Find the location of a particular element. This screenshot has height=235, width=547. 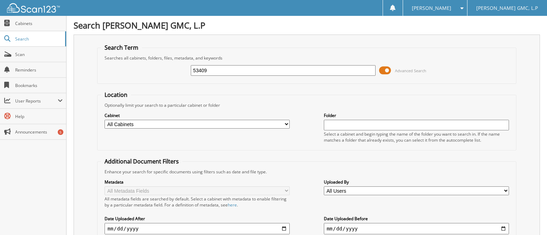

label: Date Uploaded After is located at coordinates (197, 218).